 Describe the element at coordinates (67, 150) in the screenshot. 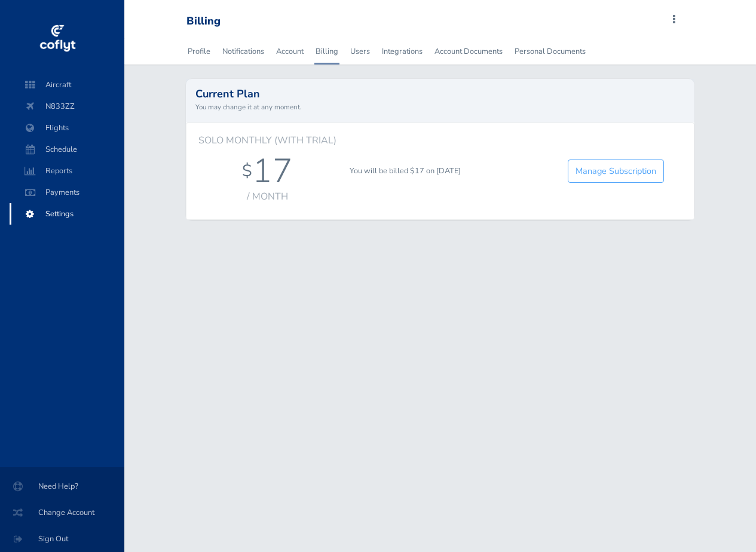

I see `span: Schedule` at that location.